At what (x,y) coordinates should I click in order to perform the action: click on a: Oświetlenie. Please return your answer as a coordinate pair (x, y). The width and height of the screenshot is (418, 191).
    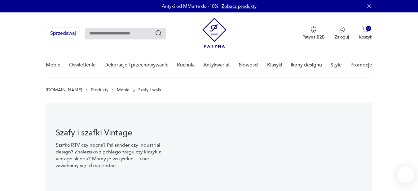
    Looking at the image, I should click on (82, 65).